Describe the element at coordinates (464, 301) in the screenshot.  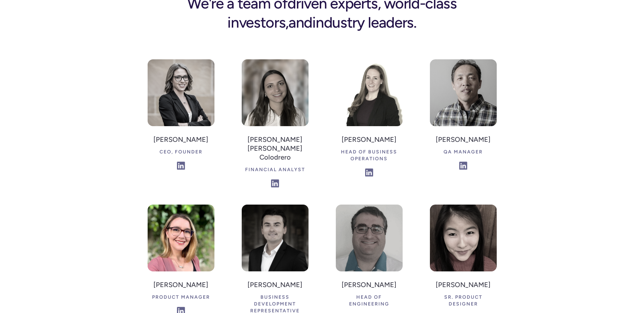
I see `div: Sr. Product Designer` at that location.